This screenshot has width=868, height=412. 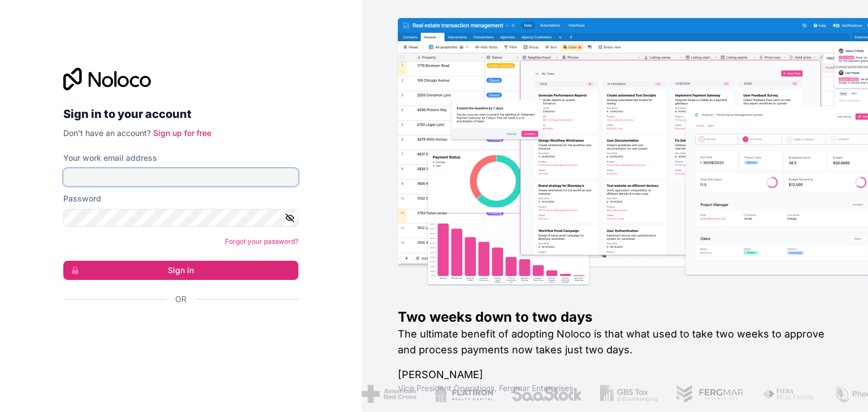 What do you see at coordinates (181, 218) in the screenshot?
I see `input: Password` at bounding box center [181, 218].